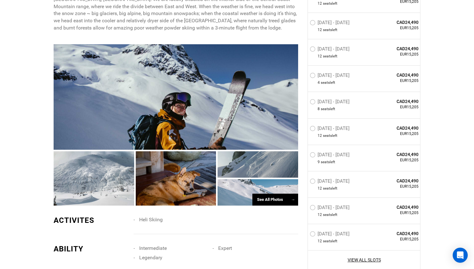 Image resolution: width=474 pixels, height=269 pixels. I want to click on div: See All Photos, so click(275, 199).